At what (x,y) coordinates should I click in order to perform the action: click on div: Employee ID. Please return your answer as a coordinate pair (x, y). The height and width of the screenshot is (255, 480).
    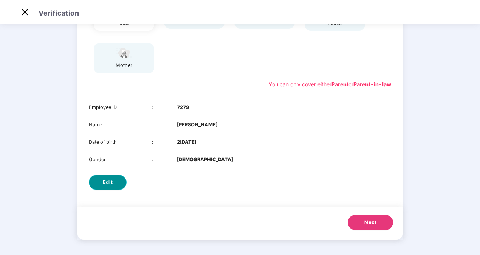
    Looking at the image, I should click on (120, 107).